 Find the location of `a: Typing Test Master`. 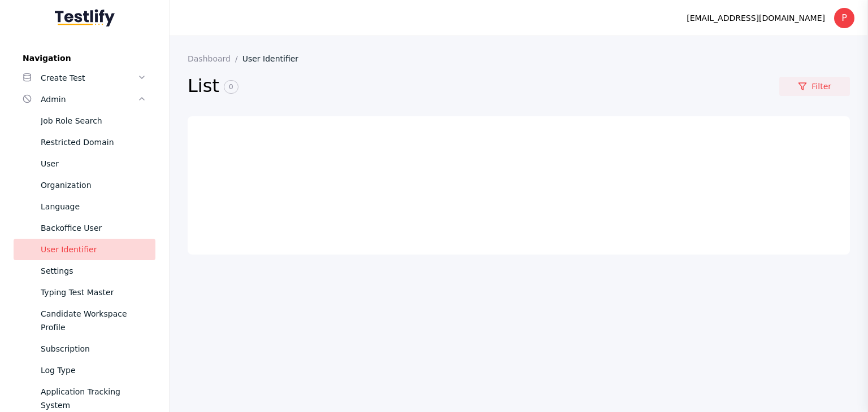

a: Typing Test Master is located at coordinates (84, 292).